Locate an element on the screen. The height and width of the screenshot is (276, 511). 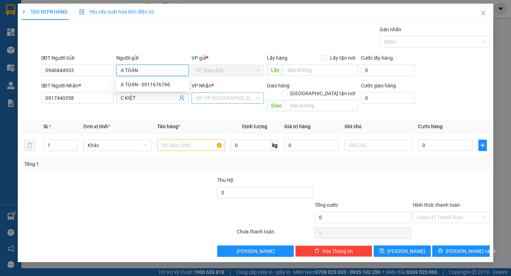
th: Ghi chú is located at coordinates (379, 126).